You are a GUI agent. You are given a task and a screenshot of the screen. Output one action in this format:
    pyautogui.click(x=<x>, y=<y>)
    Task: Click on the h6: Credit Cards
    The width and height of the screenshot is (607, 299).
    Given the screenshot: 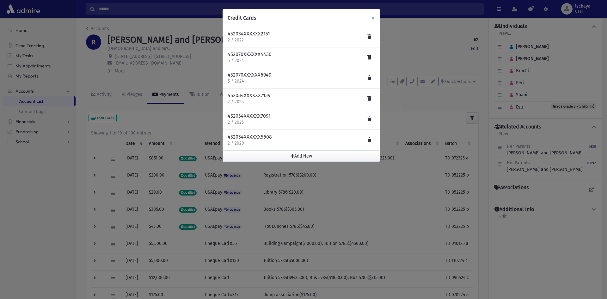 What is the action you would take?
    pyautogui.click(x=242, y=18)
    